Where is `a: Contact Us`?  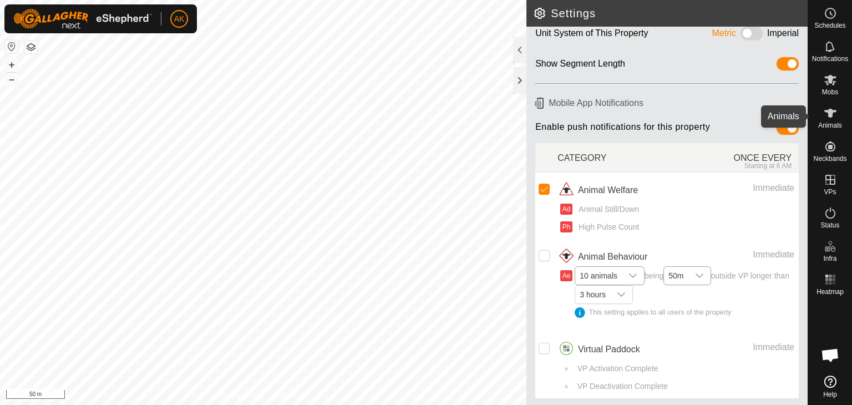
a: Contact Us is located at coordinates (290, 395).